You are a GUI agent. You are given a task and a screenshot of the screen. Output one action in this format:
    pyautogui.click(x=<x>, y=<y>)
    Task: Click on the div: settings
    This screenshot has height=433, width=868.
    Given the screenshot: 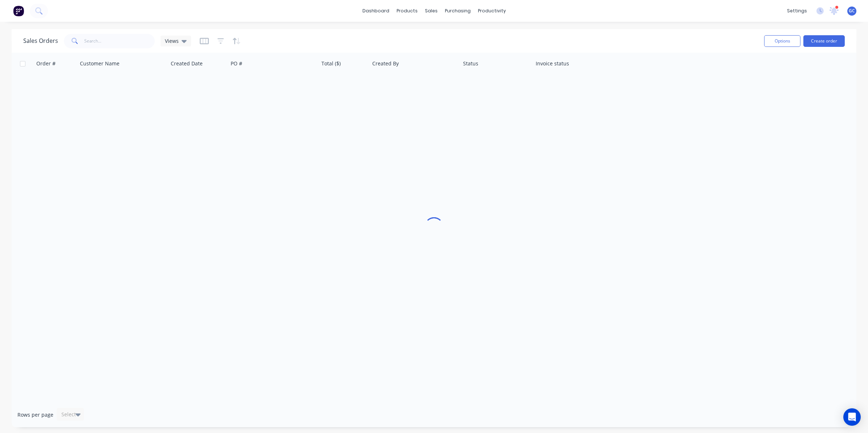 What is the action you would take?
    pyautogui.click(x=797, y=11)
    